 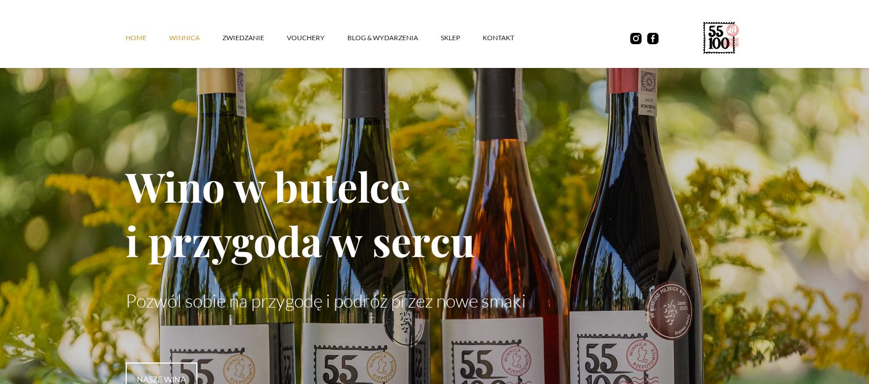 What do you see at coordinates (510, 38) in the screenshot?
I see `a: kontakt` at bounding box center [510, 38].